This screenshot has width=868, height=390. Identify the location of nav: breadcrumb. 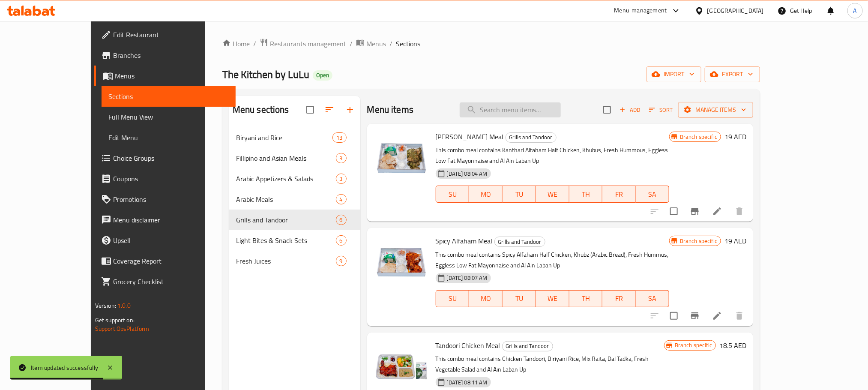
(491, 44).